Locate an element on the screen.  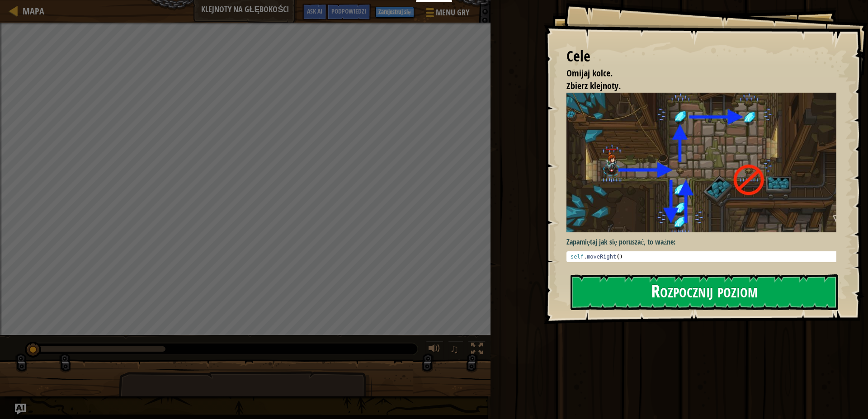
button: Menu gry is located at coordinates (447, 14).